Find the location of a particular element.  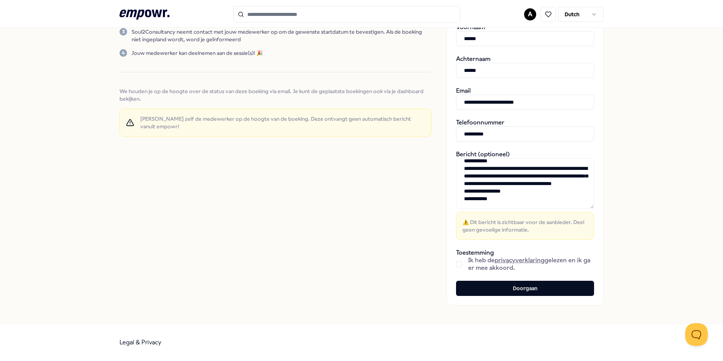

button: Doorgaan is located at coordinates (525, 288).